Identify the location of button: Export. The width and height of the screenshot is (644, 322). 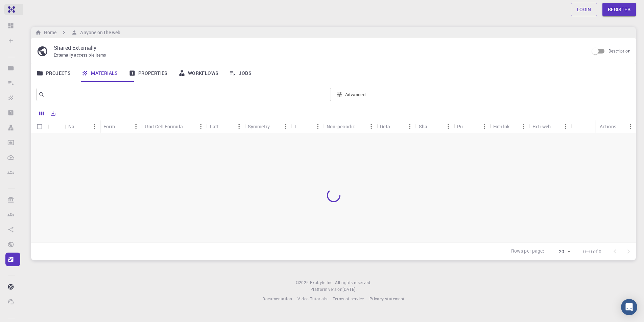
(53, 113).